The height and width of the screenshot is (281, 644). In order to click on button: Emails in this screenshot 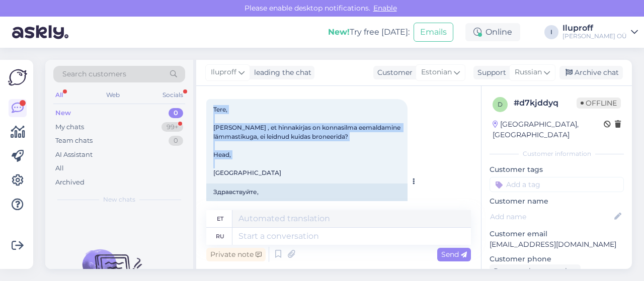, I will do `click(433, 33)`.